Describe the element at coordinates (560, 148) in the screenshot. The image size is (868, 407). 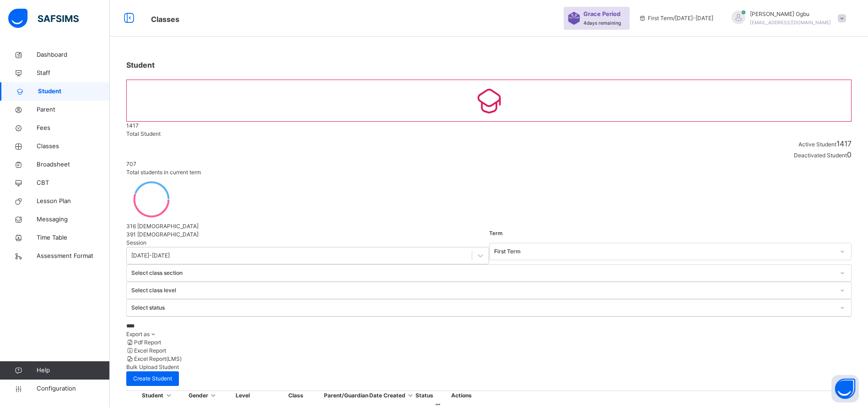
I see `span: ₦ 150,000` at that location.